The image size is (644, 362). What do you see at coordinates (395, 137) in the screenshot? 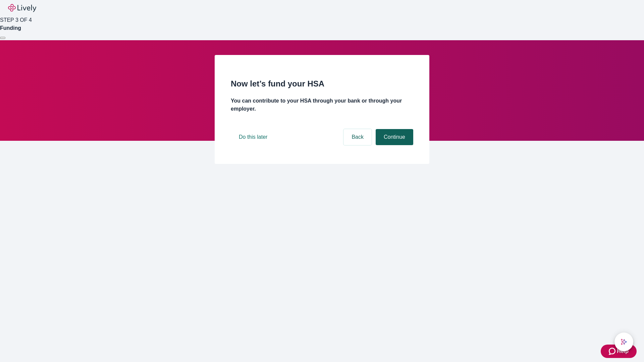
I see `button: Continue` at bounding box center [395, 137].